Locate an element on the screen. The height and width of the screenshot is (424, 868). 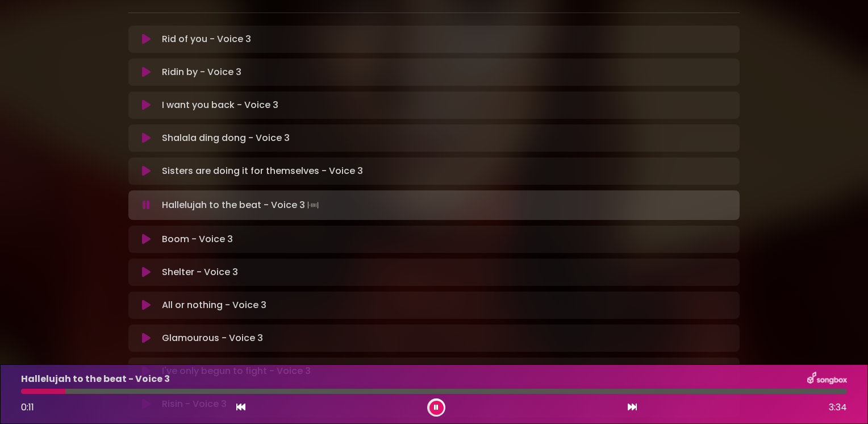
p: Shelter - Voice 3 is located at coordinates (200, 272).